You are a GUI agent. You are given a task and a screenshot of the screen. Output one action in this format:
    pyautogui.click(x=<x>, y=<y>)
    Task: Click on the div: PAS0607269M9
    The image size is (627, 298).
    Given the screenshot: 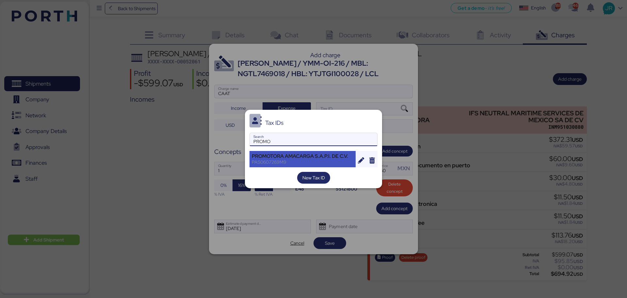 What is the action you would take?
    pyautogui.click(x=302, y=162)
    